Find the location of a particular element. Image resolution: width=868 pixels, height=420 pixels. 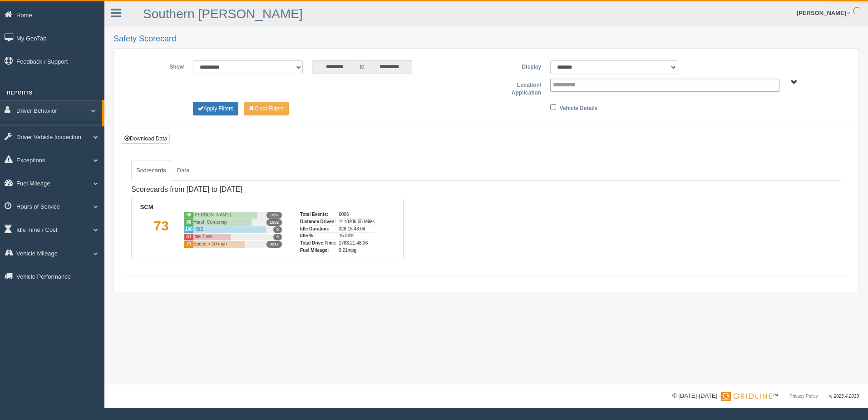

a: Privacy Policy is located at coordinates (803, 395).